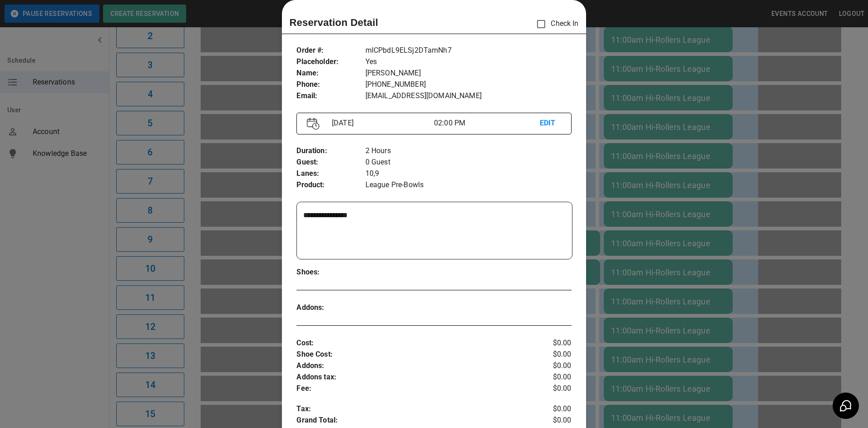 This screenshot has width=868, height=428. Describe the element at coordinates (411, 389) in the screenshot. I see `p: Fee :` at that location.